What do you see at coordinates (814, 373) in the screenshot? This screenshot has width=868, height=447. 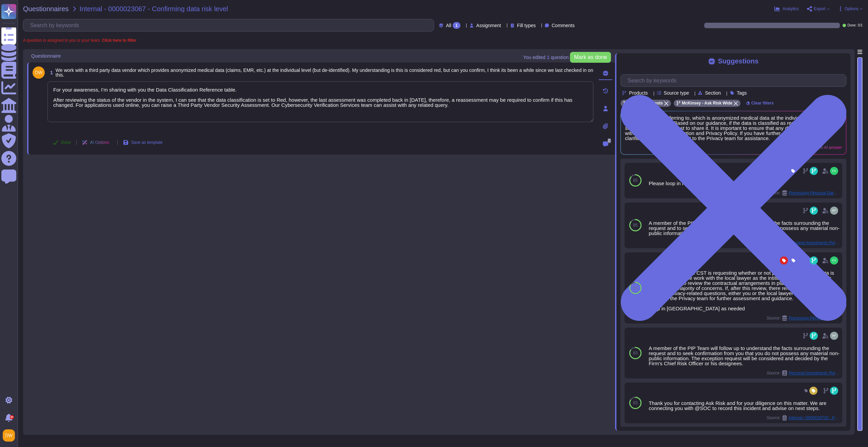 I see `span: Personal Investments Policy (PIP) - FAQs` at bounding box center [814, 373].